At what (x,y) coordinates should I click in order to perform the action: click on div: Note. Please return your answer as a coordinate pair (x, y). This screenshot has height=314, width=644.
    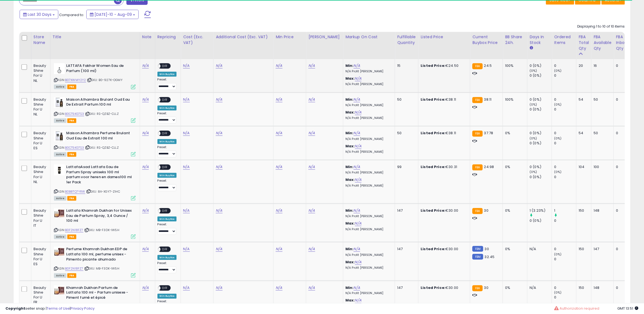
    Looking at the image, I should click on (148, 37).